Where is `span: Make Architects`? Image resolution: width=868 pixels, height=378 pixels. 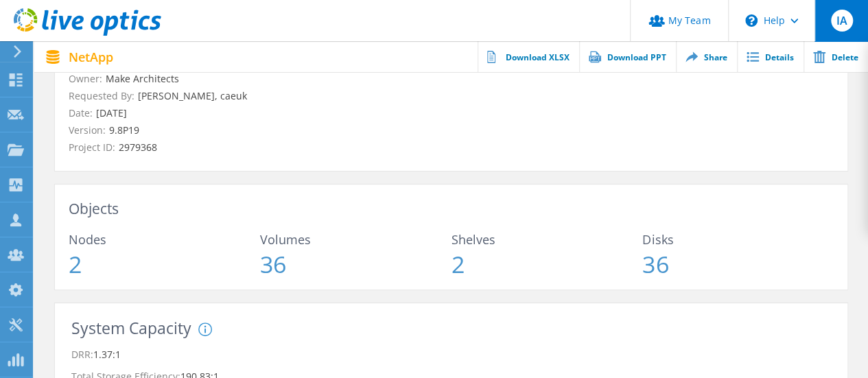
span: Make Architects is located at coordinates (141, 78).